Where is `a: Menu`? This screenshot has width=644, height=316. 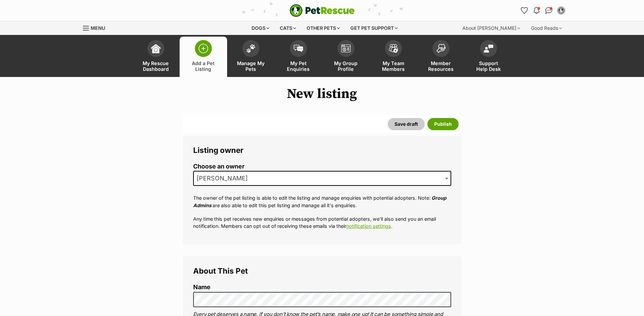
a: Menu is located at coordinates (96, 27).